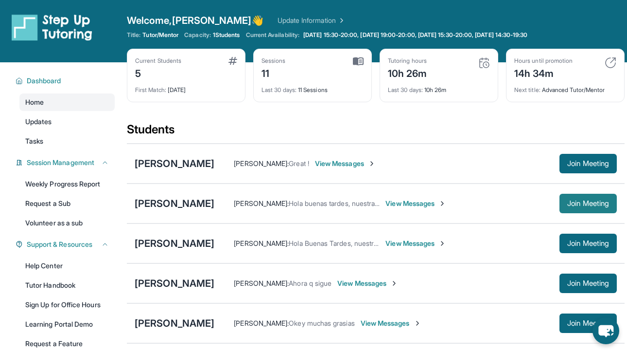  I want to click on a: Sign Up for Office Hours, so click(67, 304).